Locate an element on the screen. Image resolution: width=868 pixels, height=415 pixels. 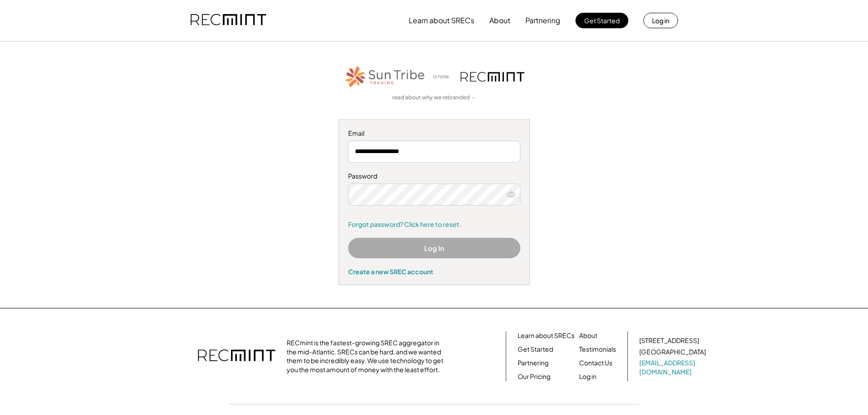
a: Our Pricing is located at coordinates (534, 377).